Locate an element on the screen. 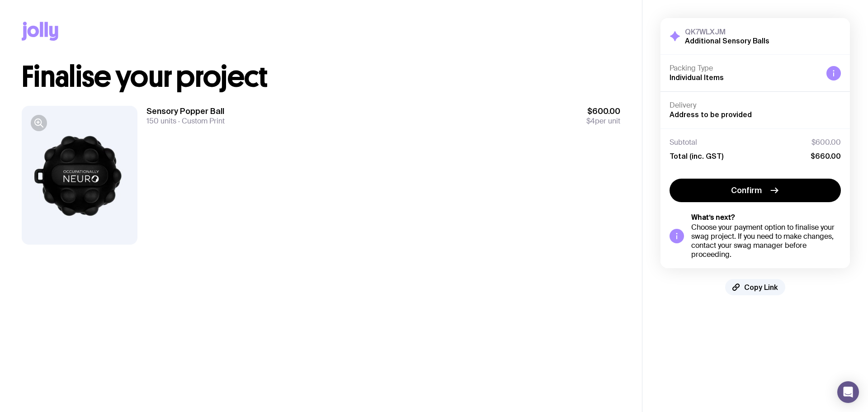 Image resolution: width=868 pixels, height=412 pixels. span: per unit is located at coordinates (603, 121).